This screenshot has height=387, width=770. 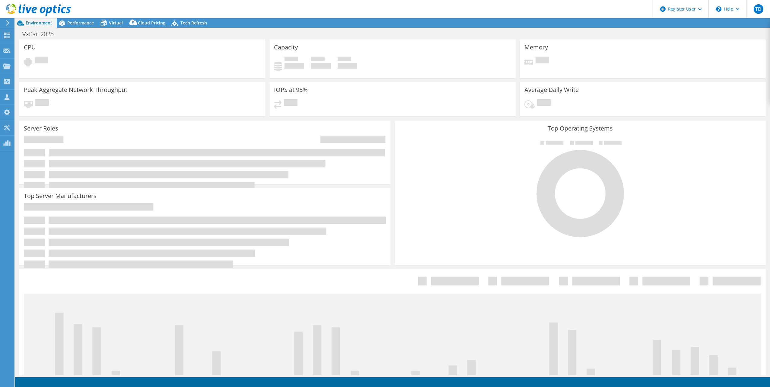 What do you see at coordinates (758, 9) in the screenshot?
I see `span: TD` at bounding box center [758, 9].